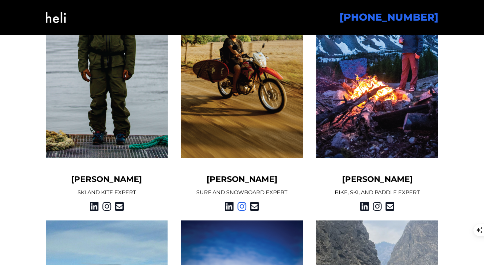  I want to click on p: SKI AND KITE EXPERT, so click(107, 193).